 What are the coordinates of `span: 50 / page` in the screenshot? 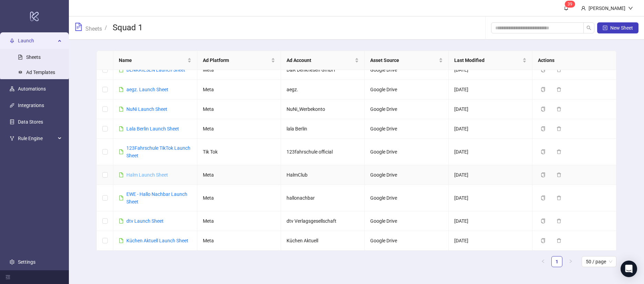 It's located at (599, 262).